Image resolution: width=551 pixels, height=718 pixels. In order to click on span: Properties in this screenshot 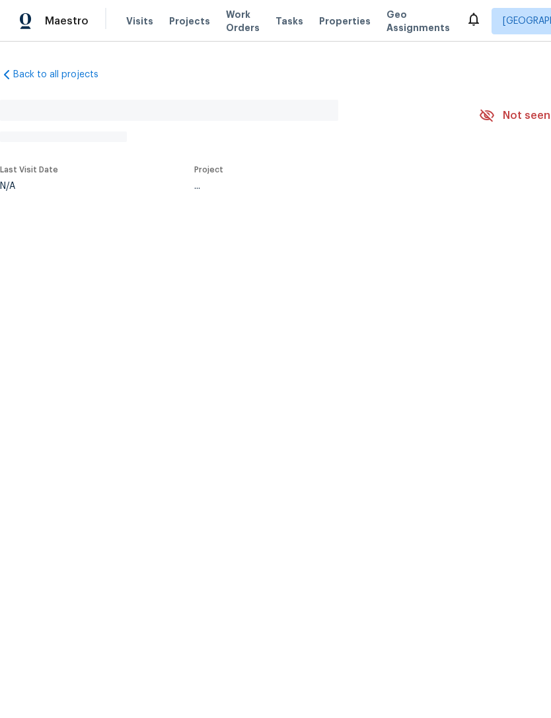, I will do `click(345, 21)`.